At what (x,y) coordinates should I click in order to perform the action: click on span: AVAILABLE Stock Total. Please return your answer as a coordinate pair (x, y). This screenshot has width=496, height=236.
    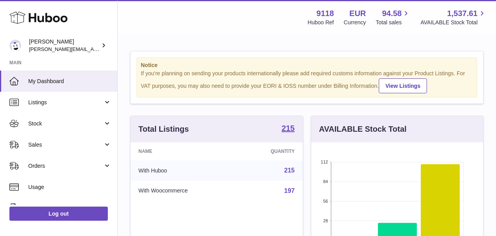
    Looking at the image, I should click on (453, 22).